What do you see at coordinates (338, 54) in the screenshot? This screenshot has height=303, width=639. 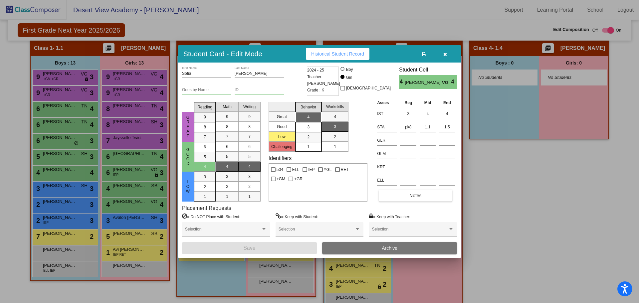 I see `span: Historical Student Record` at bounding box center [338, 54].